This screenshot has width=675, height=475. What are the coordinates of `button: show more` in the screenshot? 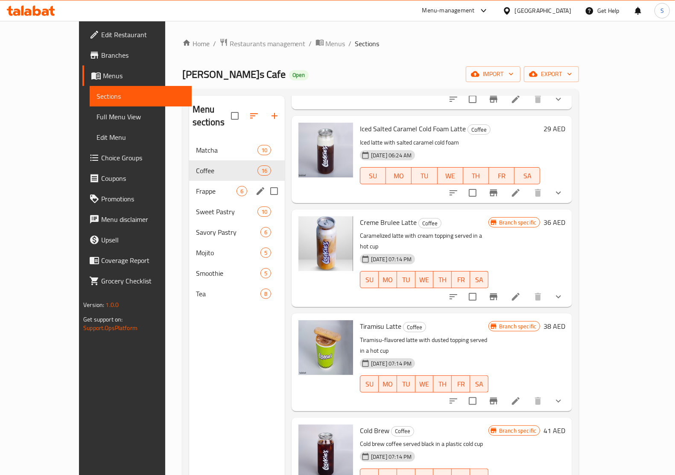 It's located at (559, 401).